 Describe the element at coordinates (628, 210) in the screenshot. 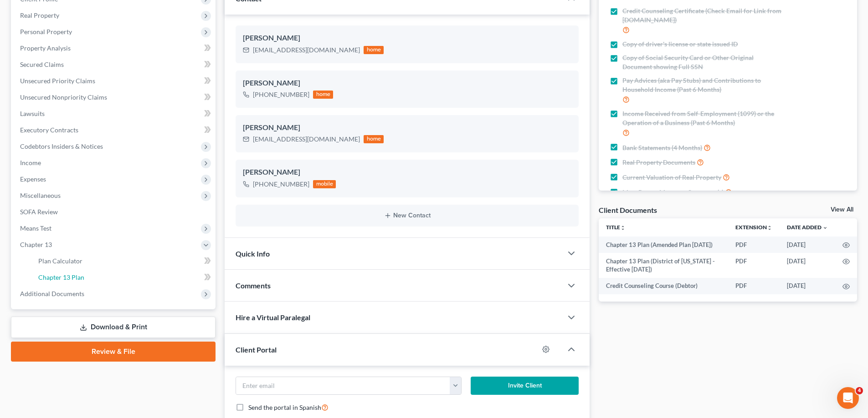

I see `div: Client Documents` at that location.